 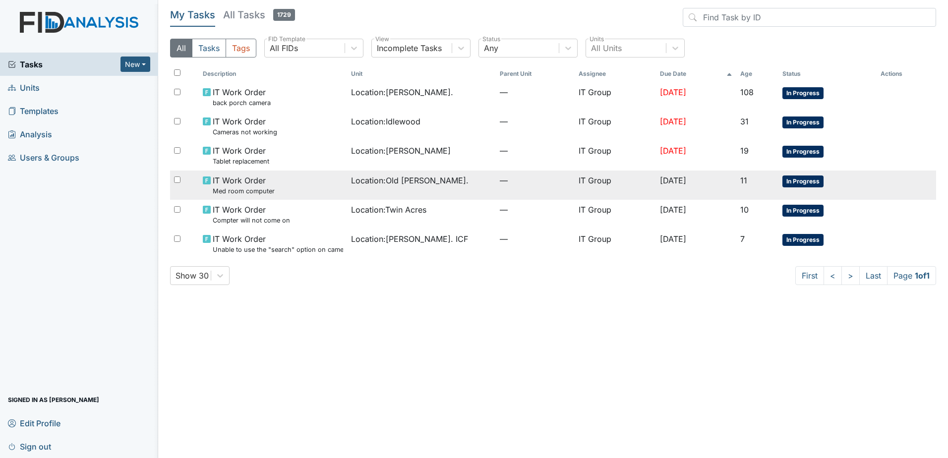 I want to click on button: New, so click(x=135, y=64).